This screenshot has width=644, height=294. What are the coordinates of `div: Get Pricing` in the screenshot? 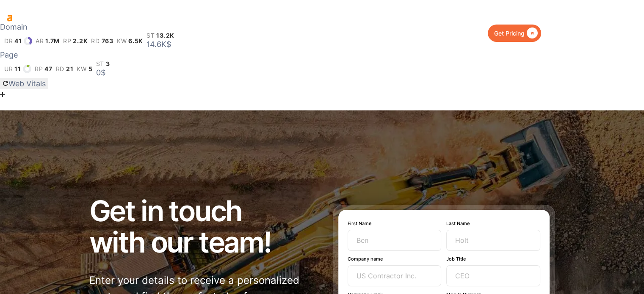 It's located at (509, 33).